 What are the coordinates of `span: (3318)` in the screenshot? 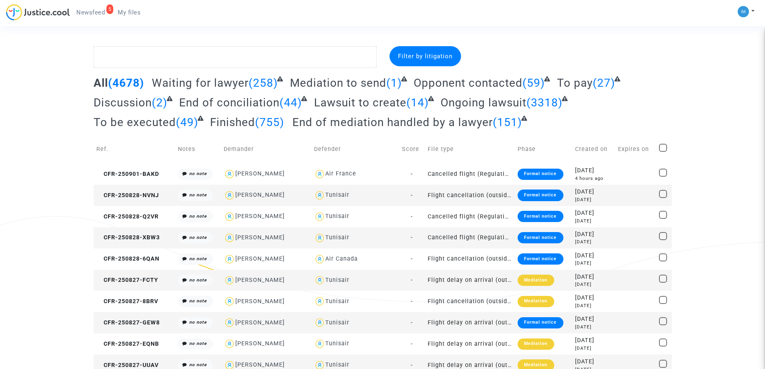 It's located at (544, 102).